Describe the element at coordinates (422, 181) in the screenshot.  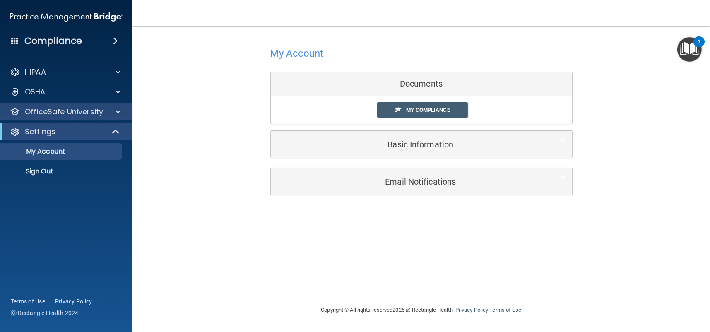
I see `a: Email Notifications` at that location.